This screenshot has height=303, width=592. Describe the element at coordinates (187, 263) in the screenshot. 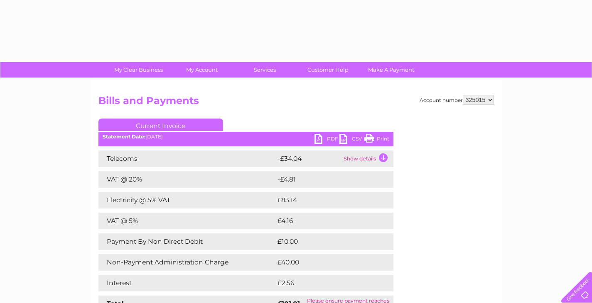

I see `td: Non-Payment Administration Charge` at that location.